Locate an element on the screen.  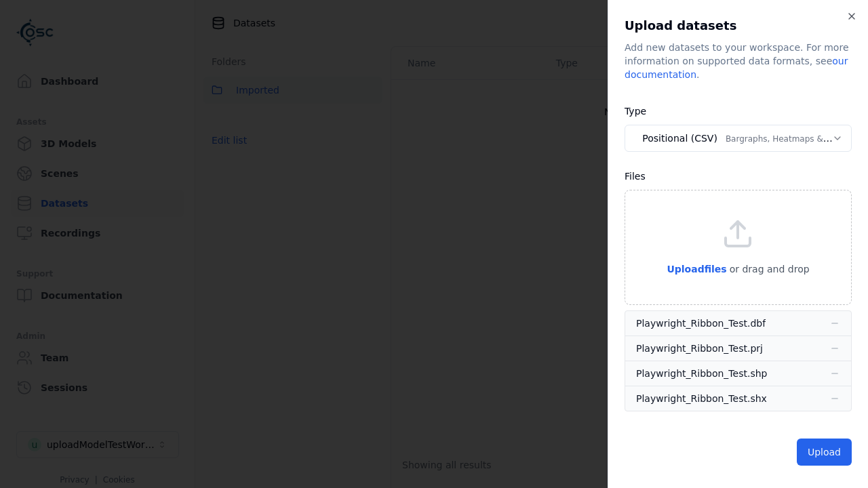
div: Add new datasets to your workspace. For more information on supported data formats, see . is located at coordinates (738, 61).